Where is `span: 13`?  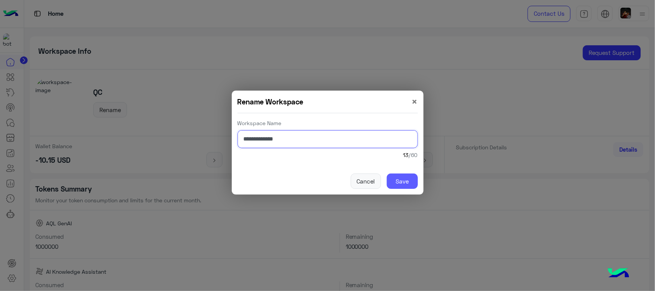 span: 13 is located at coordinates (328, 155).